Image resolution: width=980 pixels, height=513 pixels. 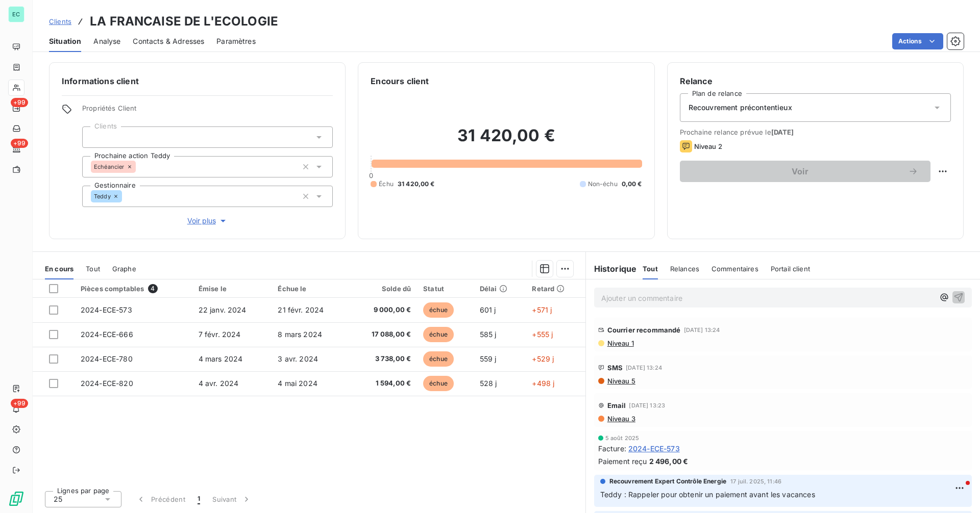 What do you see at coordinates (160, 500) in the screenshot?
I see `button: Précédent` at bounding box center [160, 500].